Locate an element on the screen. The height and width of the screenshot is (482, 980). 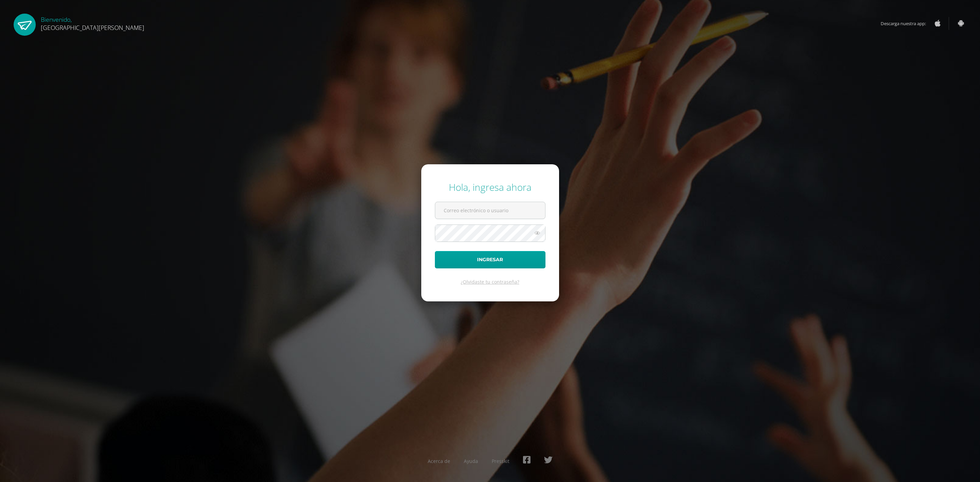
div: Hola, ingresa ahora is located at coordinates (490, 187).